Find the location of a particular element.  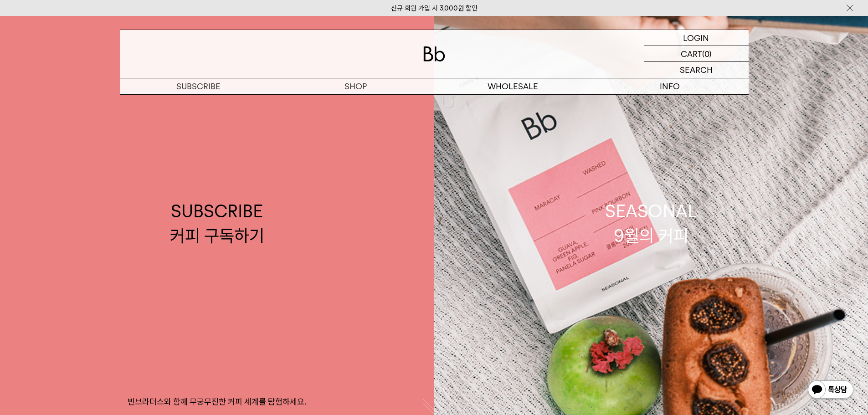

p: LOGIN is located at coordinates (695, 37).